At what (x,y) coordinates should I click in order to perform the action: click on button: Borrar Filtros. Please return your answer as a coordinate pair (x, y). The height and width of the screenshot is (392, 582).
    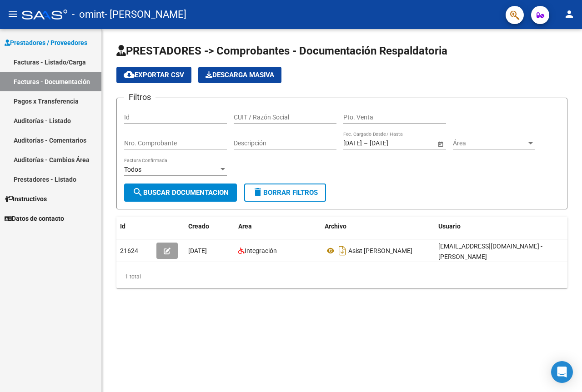
    Looking at the image, I should click on (285, 193).